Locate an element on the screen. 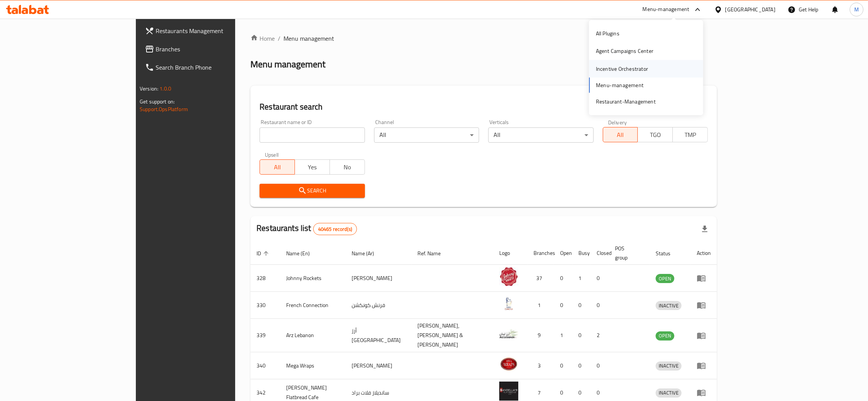 The height and width of the screenshot is (401, 868). td: Arz Lebanon is located at coordinates (312, 336).